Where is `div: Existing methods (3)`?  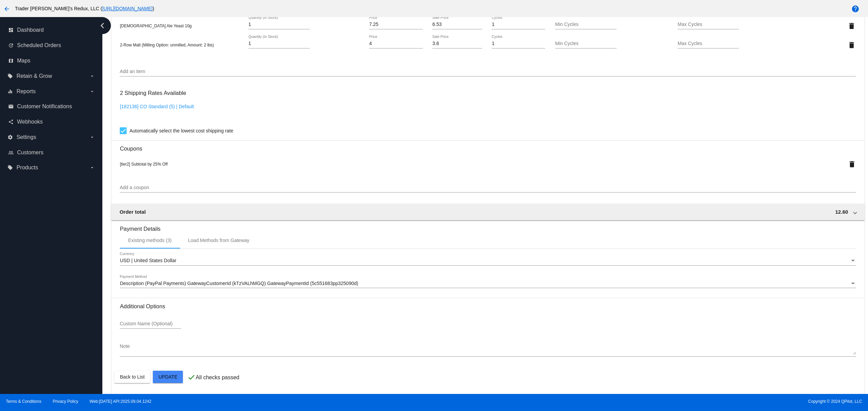
div: Existing methods (3) is located at coordinates (150, 240).